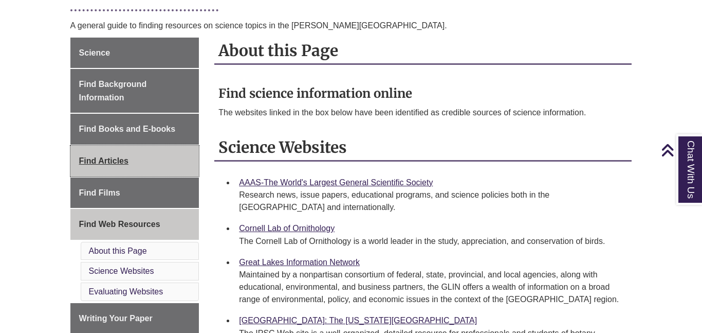 The height and width of the screenshot is (333, 702). What do you see at coordinates (423, 51) in the screenshot?
I see `h2: About this Page` at bounding box center [423, 51].